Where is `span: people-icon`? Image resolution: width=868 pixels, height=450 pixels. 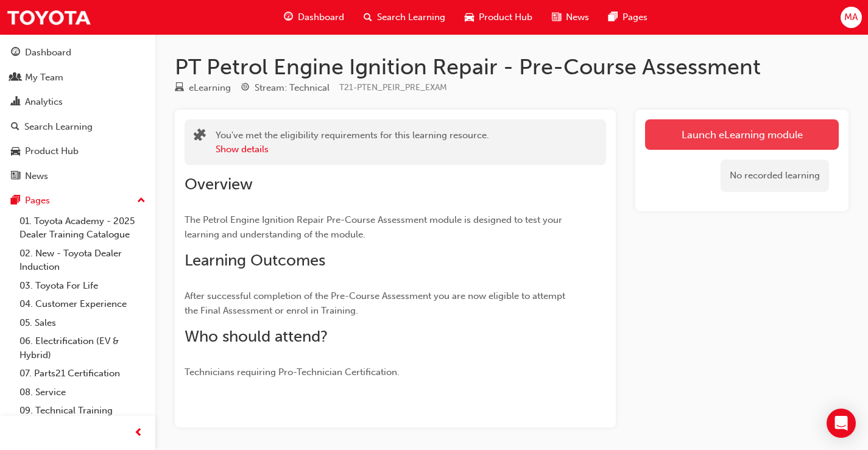 span: people-icon is located at coordinates (15, 78).